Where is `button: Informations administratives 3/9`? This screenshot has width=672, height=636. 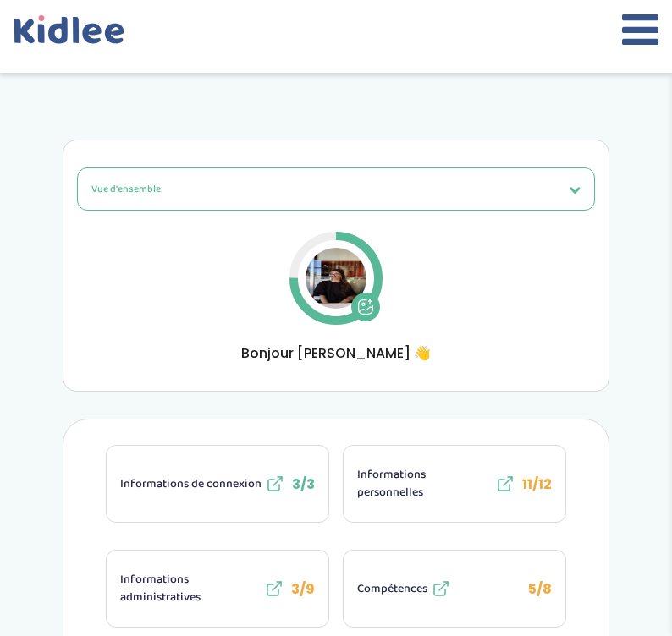 button: Informations administratives 3/9 is located at coordinates (217, 589).